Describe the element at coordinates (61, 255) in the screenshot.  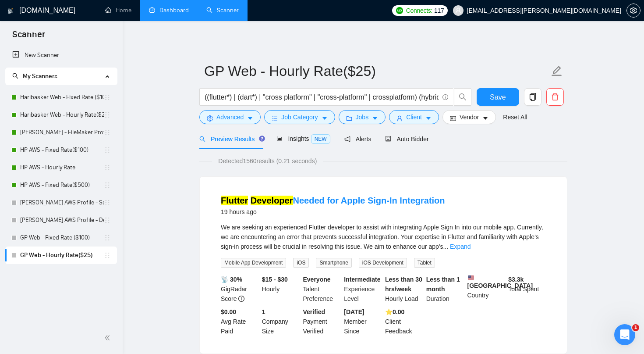
I see `li: GP Web - Hourly Rate($25)` at that location.